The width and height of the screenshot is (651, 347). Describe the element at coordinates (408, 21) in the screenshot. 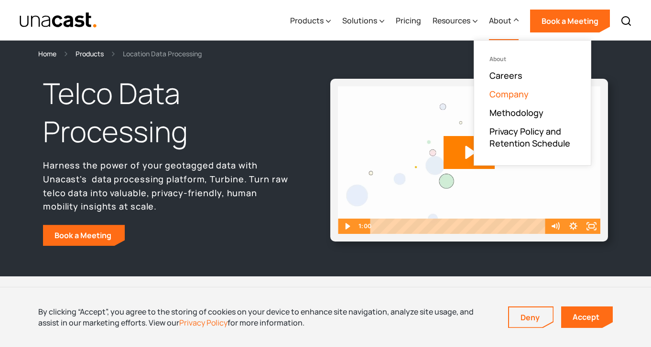

I see `a: Pricing` at that location.